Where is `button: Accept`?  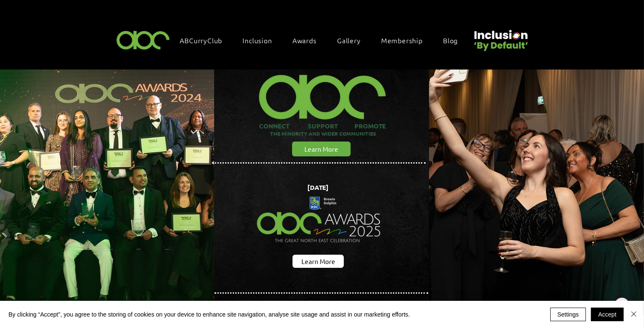
button: Accept is located at coordinates (607, 315).